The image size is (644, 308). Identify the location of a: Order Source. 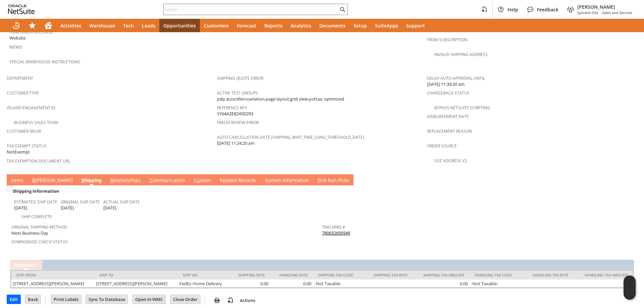
(442, 146).